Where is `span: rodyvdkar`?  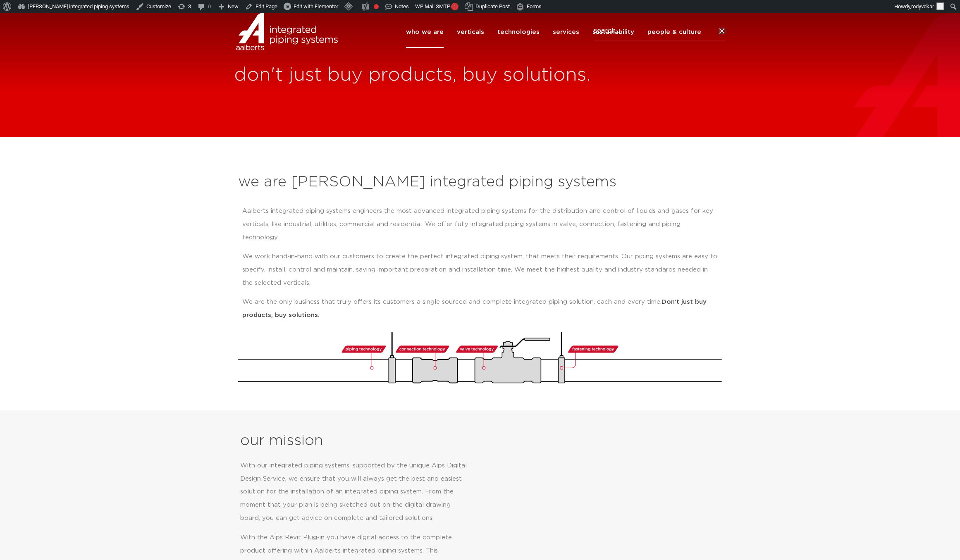 span: rodyvdkar is located at coordinates (922, 6).